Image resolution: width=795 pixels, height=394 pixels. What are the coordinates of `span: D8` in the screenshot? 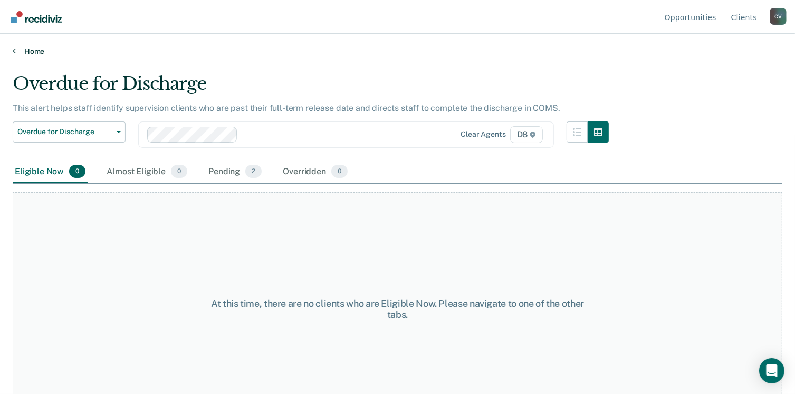 It's located at (527, 135).